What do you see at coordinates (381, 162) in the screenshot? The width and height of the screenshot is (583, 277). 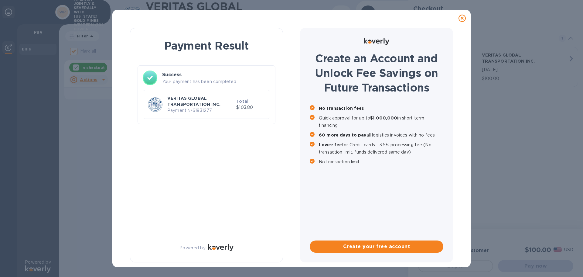 I see `p: No transaction limit` at bounding box center [381, 162].